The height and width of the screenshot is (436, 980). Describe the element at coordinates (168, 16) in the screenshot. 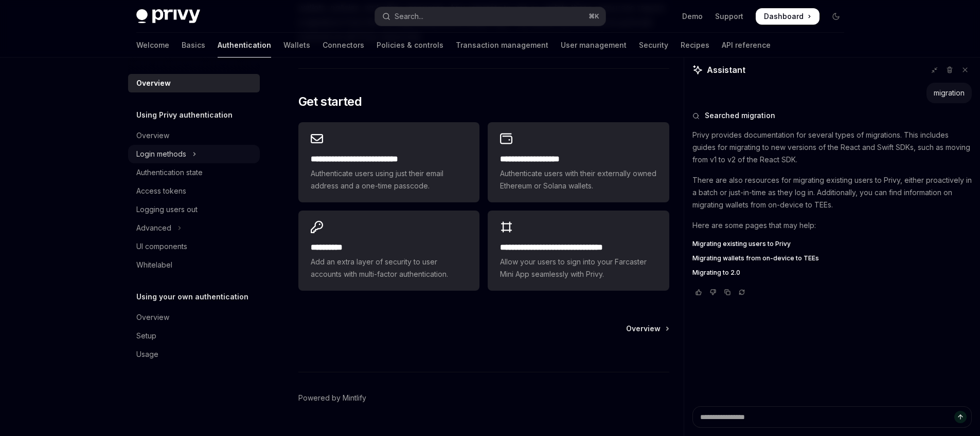

I see `img: dark logo` at that location.